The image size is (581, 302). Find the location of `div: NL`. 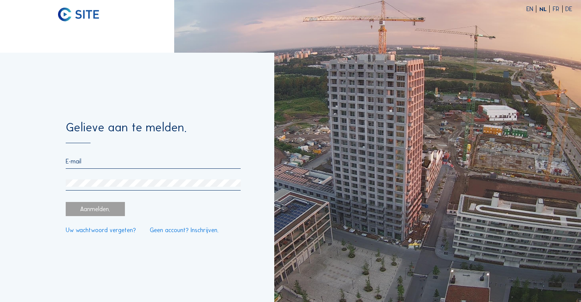

div: NL is located at coordinates (545, 9).